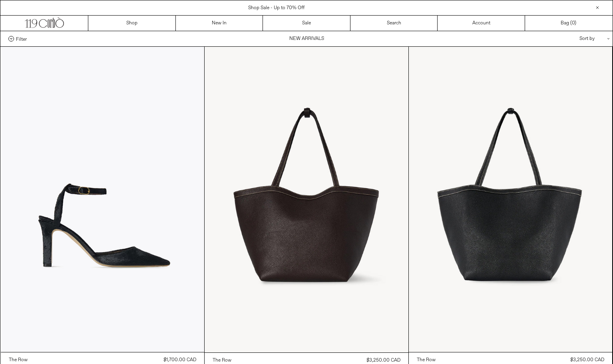 The width and height of the screenshot is (613, 364). Describe the element at coordinates (306, 23) in the screenshot. I see `a: Sale` at that location.